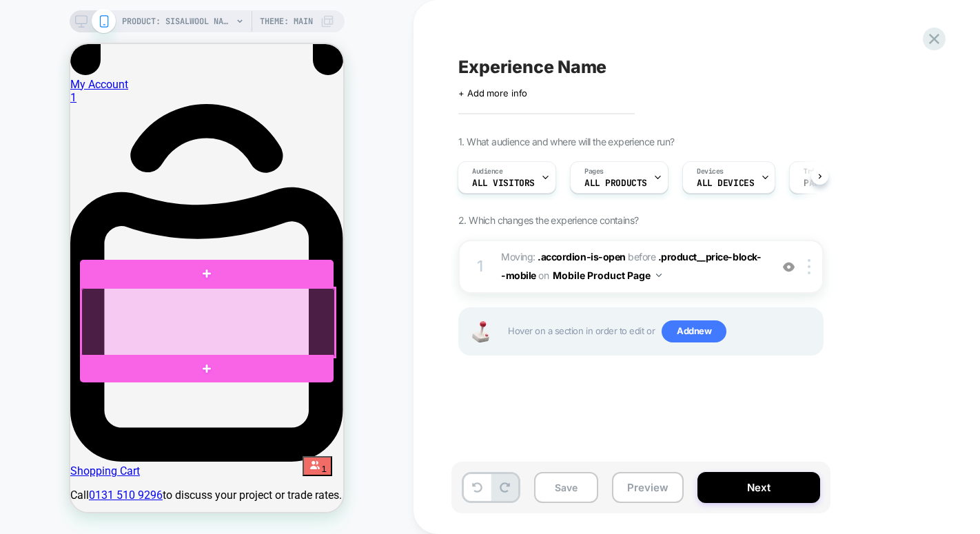  Describe the element at coordinates (788, 267) in the screenshot. I see `img: crossed eye` at that location.